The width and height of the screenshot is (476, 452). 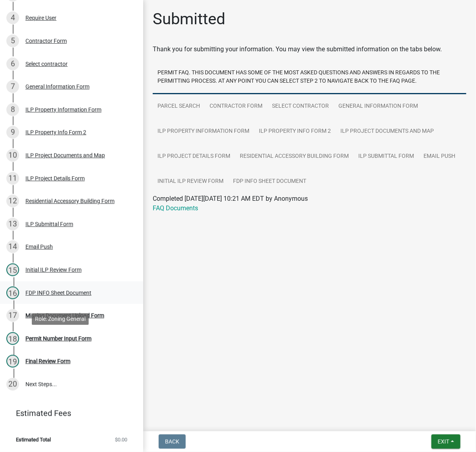 What do you see at coordinates (65, 316) in the screenshot?
I see `div: Missing Document Upload Form` at bounding box center [65, 316].